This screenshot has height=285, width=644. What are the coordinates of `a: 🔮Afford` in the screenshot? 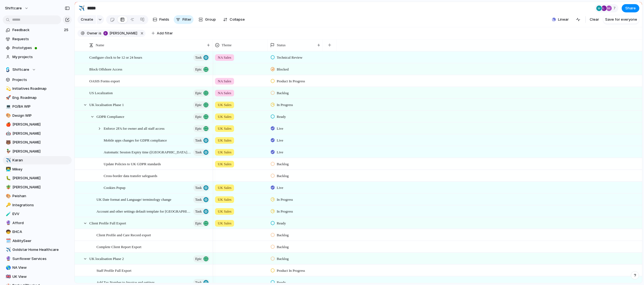 It's located at (37, 223).